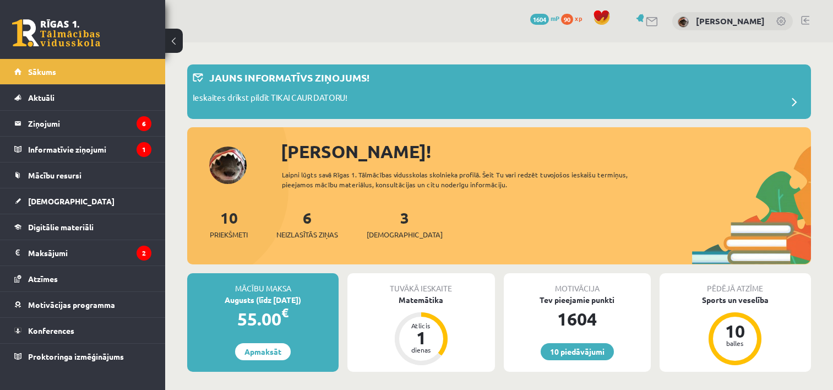  Describe the element at coordinates (83, 175) in the screenshot. I see `a: Mācību resursi` at that location.